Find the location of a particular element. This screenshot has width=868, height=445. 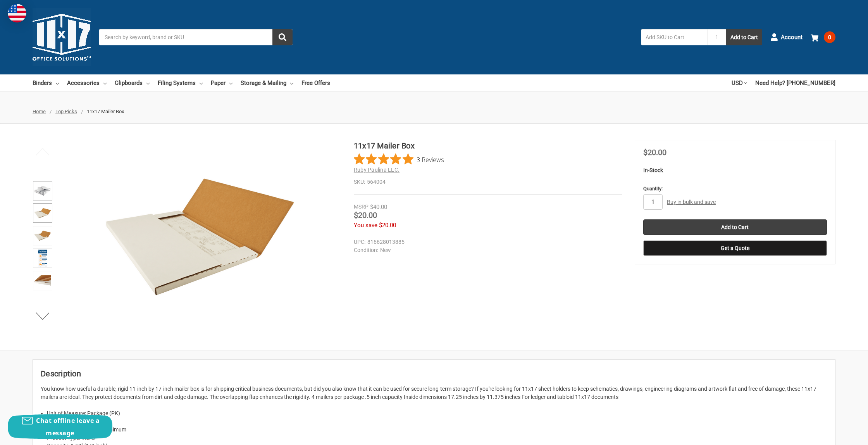

a: Storage & Mailing is located at coordinates (267, 83).